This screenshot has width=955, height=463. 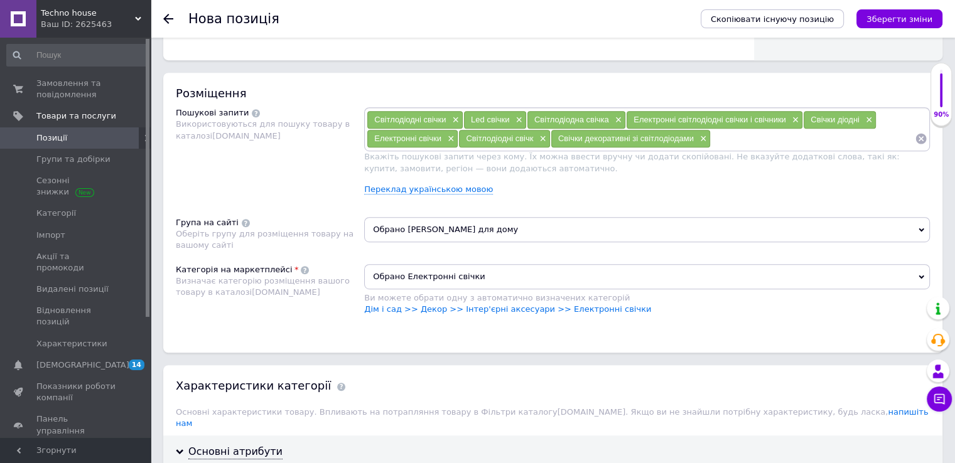 What do you see at coordinates (215, 305) in the screenshot?
I see `div: Высота (мм)` at bounding box center [215, 305].